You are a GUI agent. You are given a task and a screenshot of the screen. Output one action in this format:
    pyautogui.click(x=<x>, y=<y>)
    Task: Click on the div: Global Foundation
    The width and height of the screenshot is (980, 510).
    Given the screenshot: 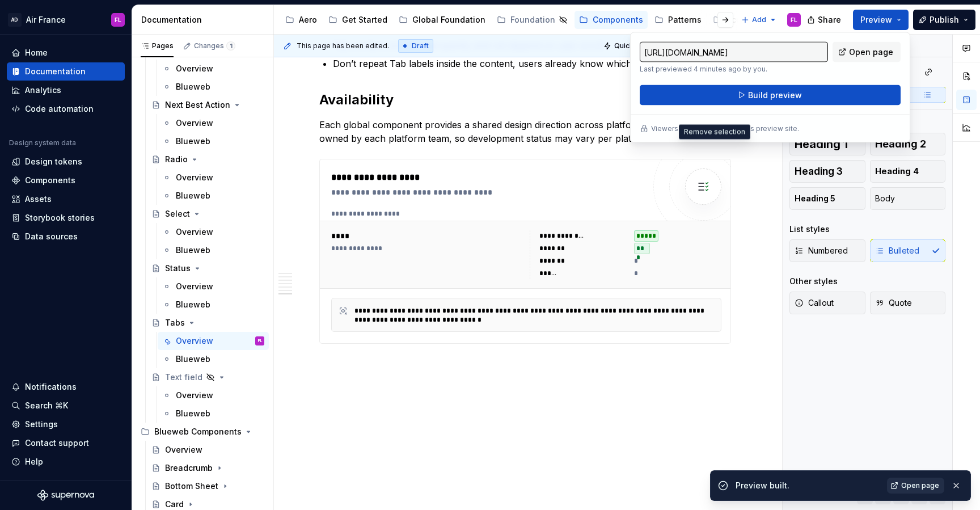 What is the action you would take?
    pyautogui.click(x=449, y=20)
    